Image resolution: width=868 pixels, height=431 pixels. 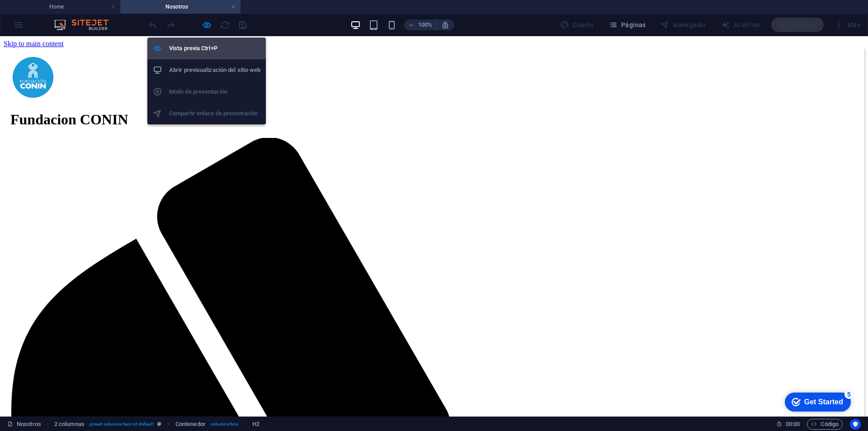 I want to click on div: 5, so click(x=71, y=6).